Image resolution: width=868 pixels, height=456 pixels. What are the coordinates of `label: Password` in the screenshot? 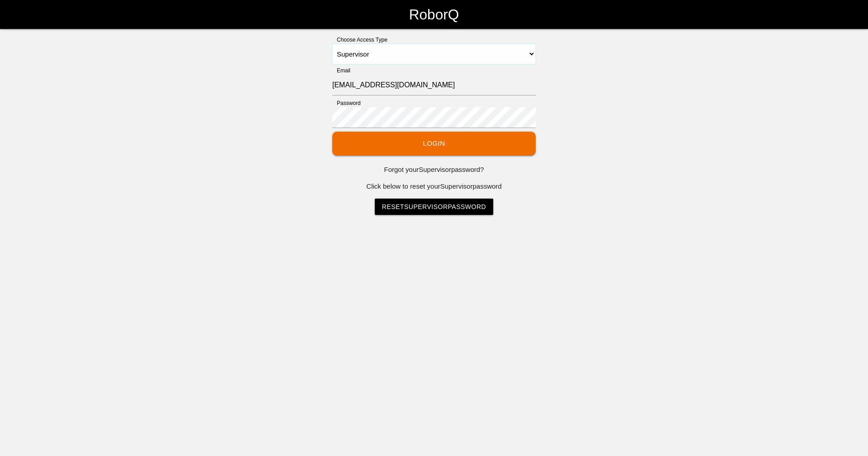 It's located at (346, 103).